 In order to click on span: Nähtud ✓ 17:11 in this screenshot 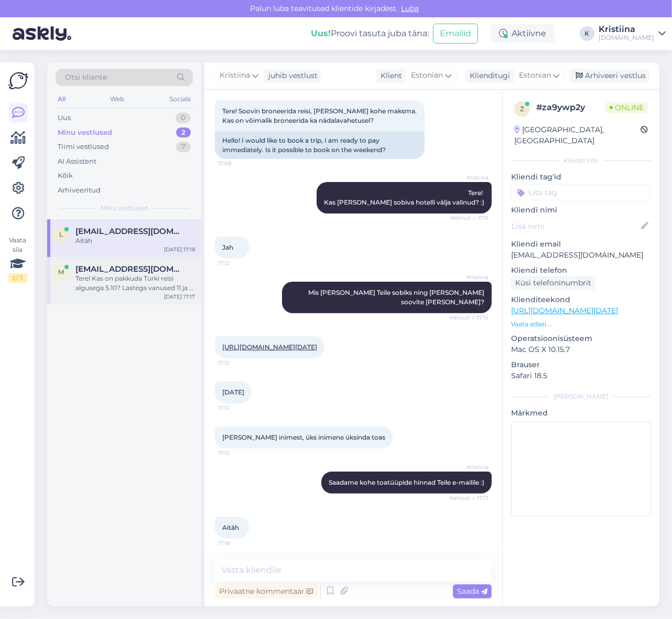, I will do `click(469, 218)`.